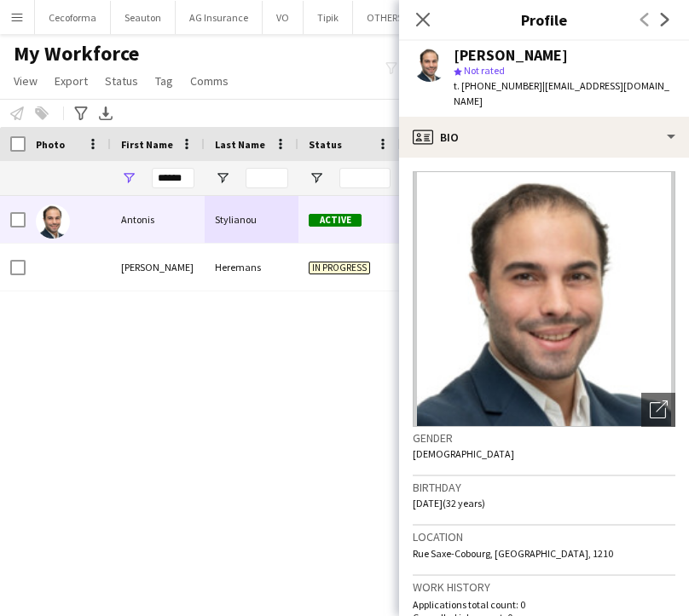  I want to click on div: Heremans, so click(251, 266).